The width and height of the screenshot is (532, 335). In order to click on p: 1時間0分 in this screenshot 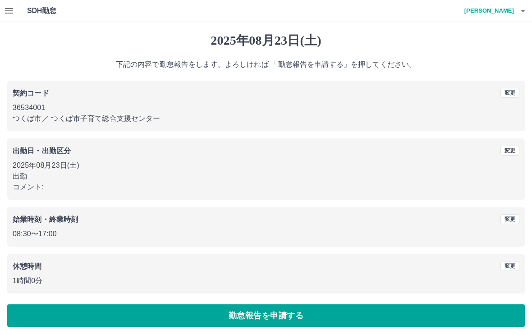, I will do `click(266, 281)`.